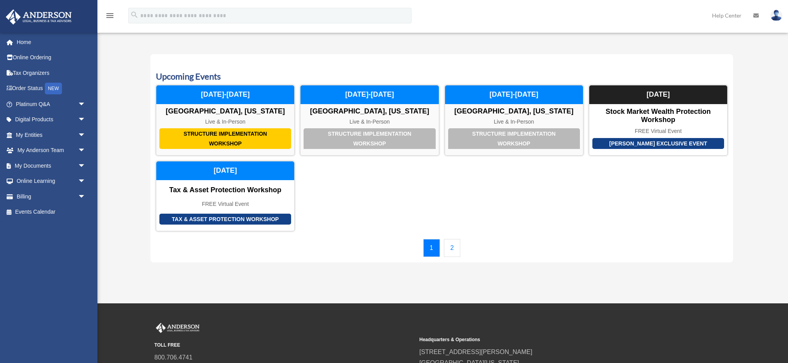 The image size is (788, 363). What do you see at coordinates (110, 17) in the screenshot?
I see `a: menu` at bounding box center [110, 17].